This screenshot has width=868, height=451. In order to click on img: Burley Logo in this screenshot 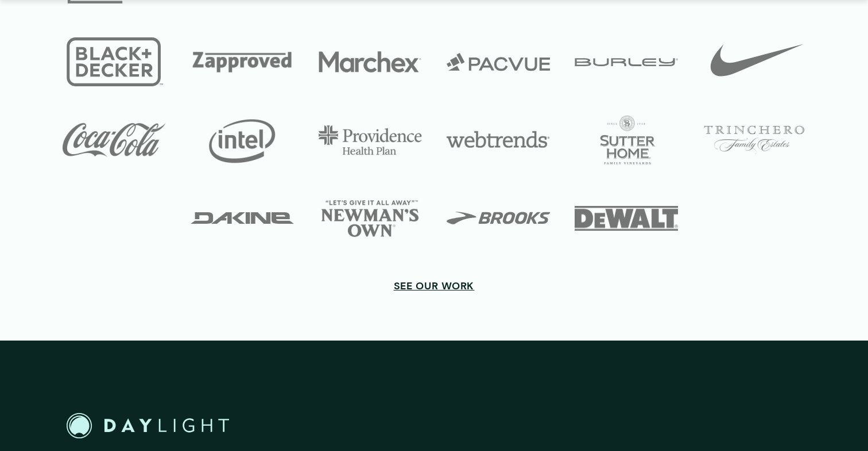, I will do `click(627, 61)`.